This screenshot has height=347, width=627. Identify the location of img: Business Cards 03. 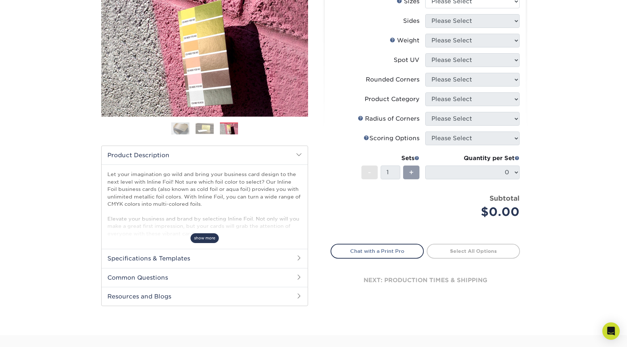
(229, 129).